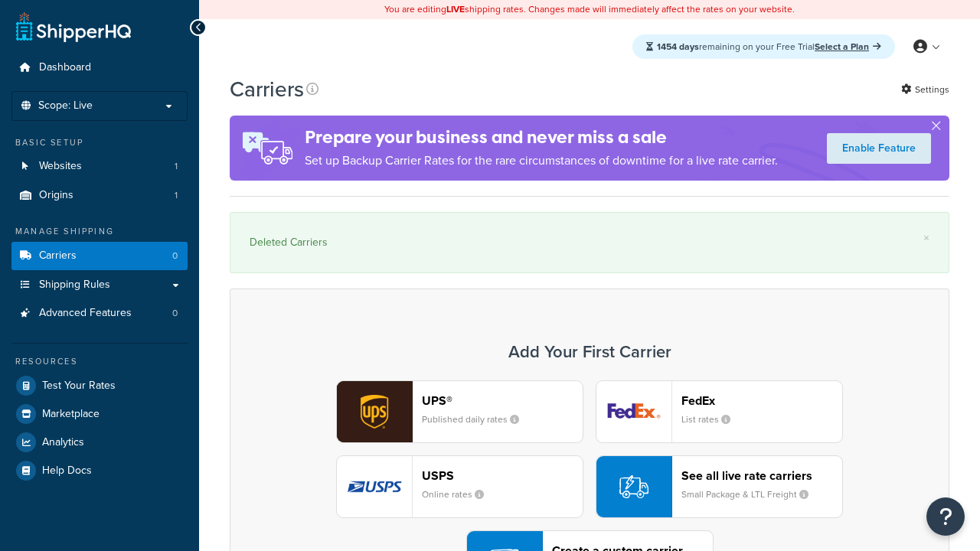 This screenshot has width=980, height=551. Describe the element at coordinates (100, 285) in the screenshot. I see `a: Shipping Rules` at that location.